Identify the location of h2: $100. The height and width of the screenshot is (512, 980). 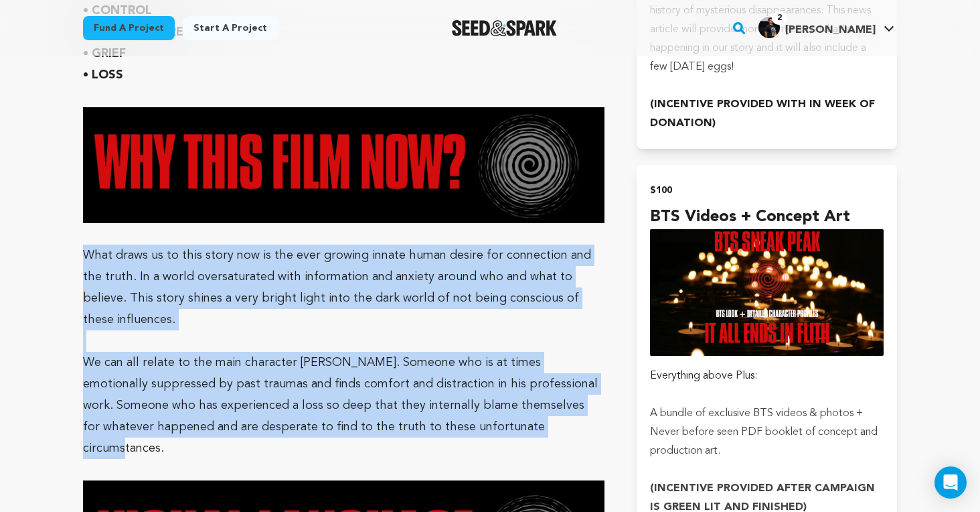
(766, 190).